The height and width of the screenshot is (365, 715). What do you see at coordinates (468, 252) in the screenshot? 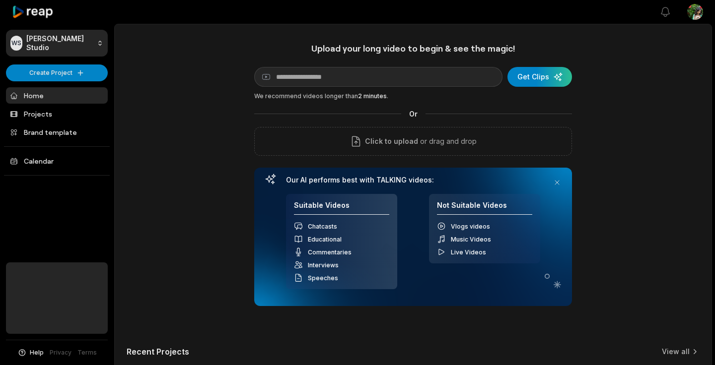
I see `span: Live Videos` at bounding box center [468, 252].